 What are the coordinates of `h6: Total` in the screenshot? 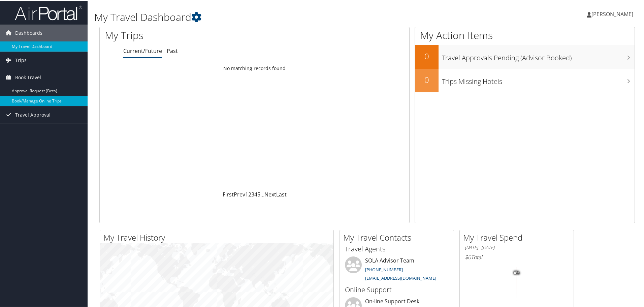 It's located at (517, 256).